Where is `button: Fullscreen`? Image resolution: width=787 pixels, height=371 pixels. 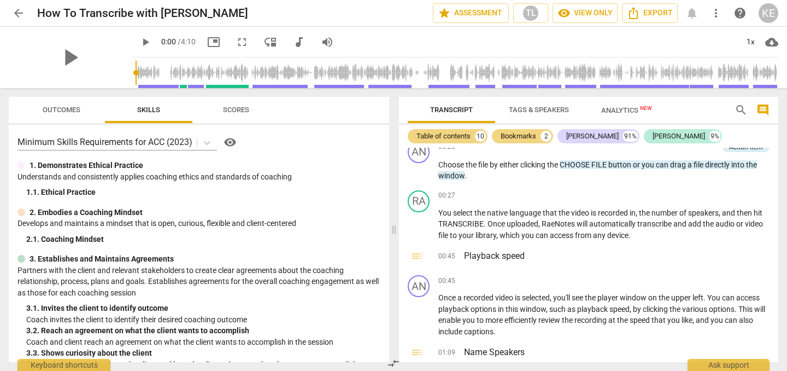 button: Fullscreen is located at coordinates (242, 42).